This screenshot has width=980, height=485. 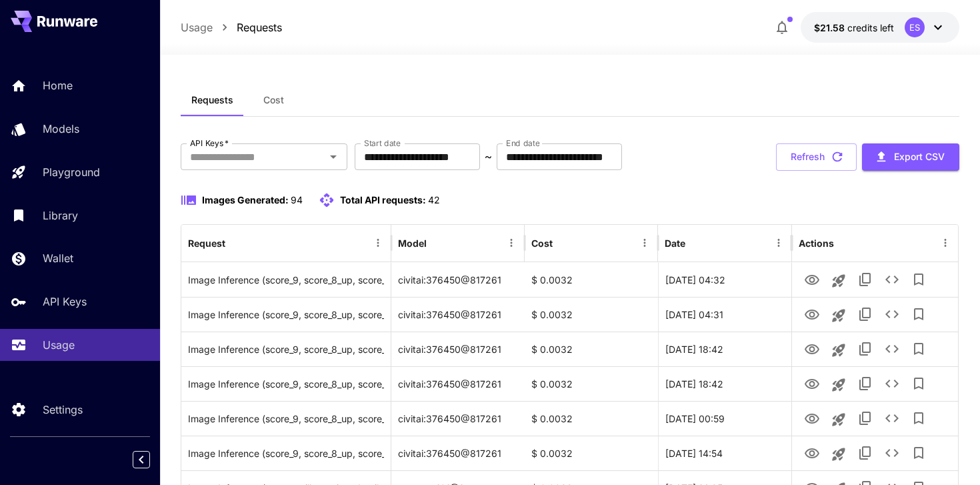 I want to click on button: Refresh, so click(x=817, y=157).